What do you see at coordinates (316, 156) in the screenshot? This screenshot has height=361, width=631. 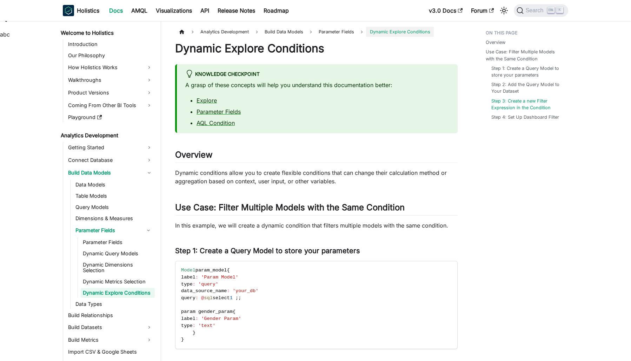 I see `h2: Overview` at bounding box center [316, 156].